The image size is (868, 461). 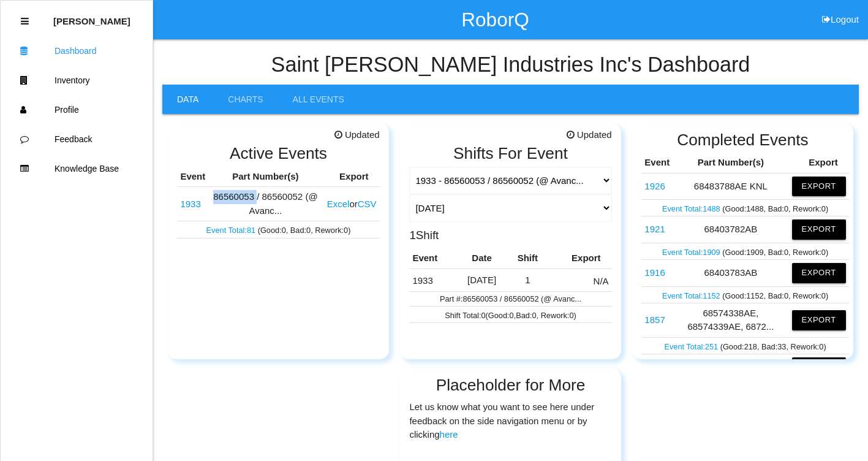 I want to click on th: Shift, so click(x=527, y=258).